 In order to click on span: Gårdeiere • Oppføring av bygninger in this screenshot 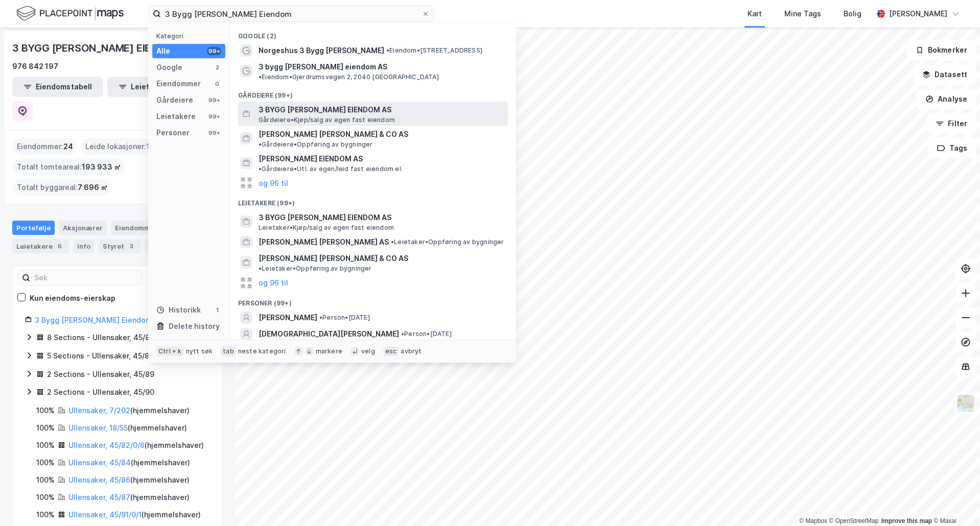, I will do `click(315, 144)`.